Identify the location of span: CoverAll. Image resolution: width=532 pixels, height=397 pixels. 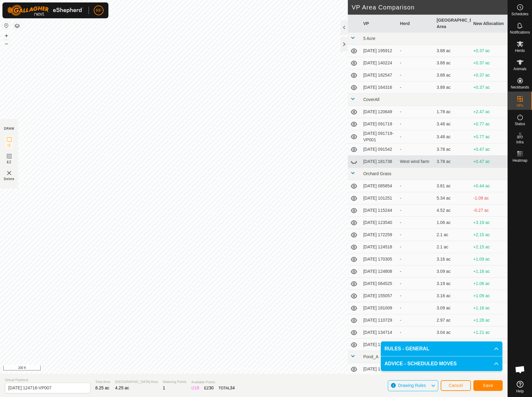
(371, 99).